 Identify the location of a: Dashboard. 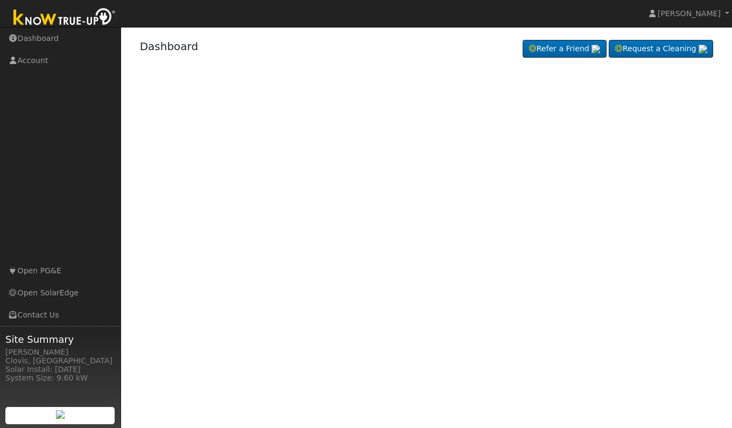
(169, 46).